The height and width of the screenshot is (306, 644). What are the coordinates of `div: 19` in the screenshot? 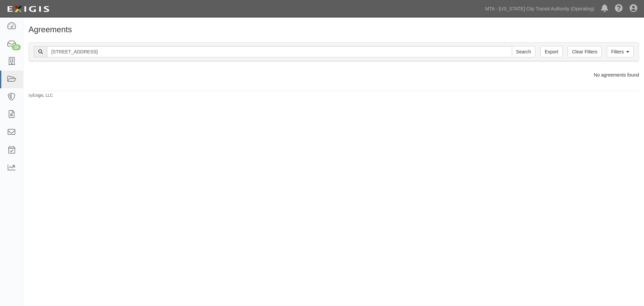 It's located at (16, 47).